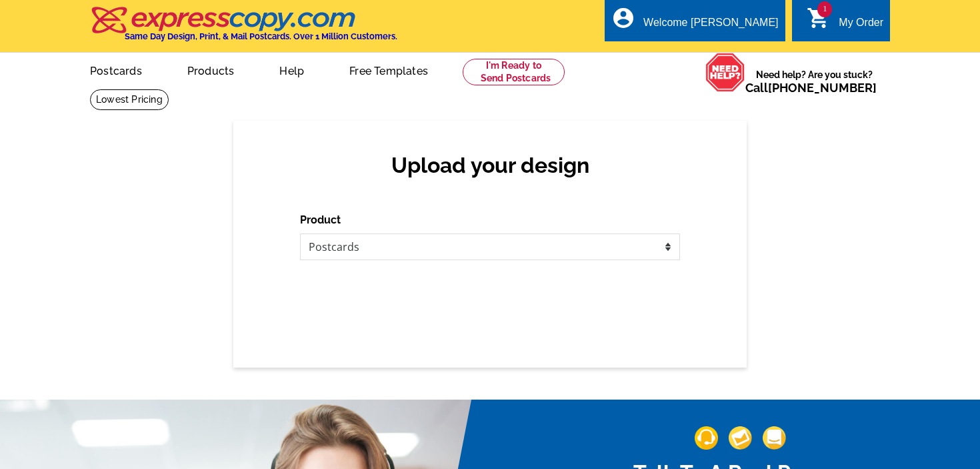 Image resolution: width=980 pixels, height=469 pixels. Describe the element at coordinates (825, 9) in the screenshot. I see `span: 1` at that location.